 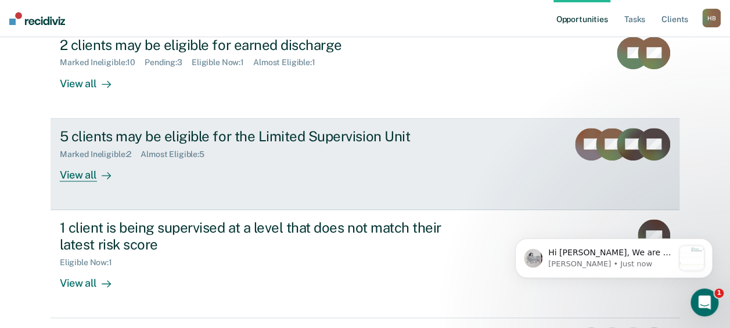 What do you see at coordinates (365, 264) in the screenshot?
I see `a: 1 client is being supervised at a level that does not match their latest risk scoreEligible Now:1...` at bounding box center [365, 264].